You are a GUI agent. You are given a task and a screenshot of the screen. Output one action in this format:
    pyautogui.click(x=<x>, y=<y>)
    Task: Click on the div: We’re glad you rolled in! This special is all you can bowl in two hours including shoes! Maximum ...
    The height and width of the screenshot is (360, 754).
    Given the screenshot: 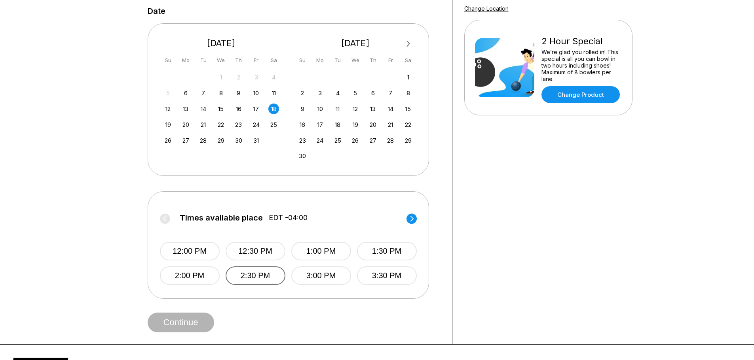 What is the action you would take?
    pyautogui.click(x=581, y=65)
    